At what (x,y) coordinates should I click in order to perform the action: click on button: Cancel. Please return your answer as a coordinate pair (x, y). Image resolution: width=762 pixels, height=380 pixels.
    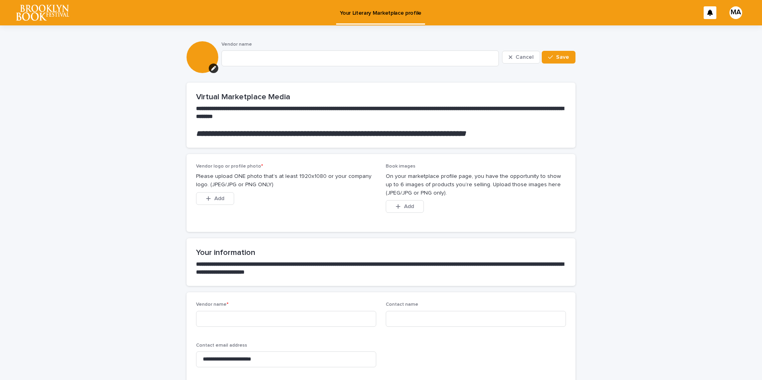
    Looking at the image, I should click on (521, 57).